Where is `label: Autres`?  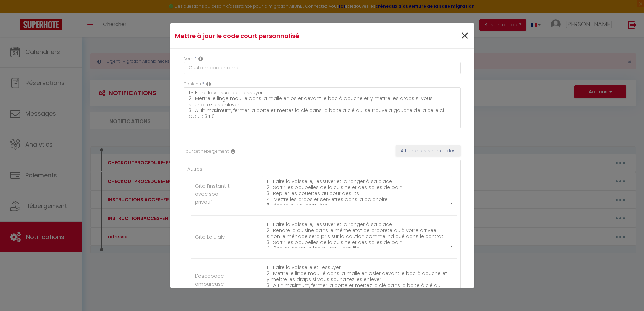
label: Autres is located at coordinates (194, 169).